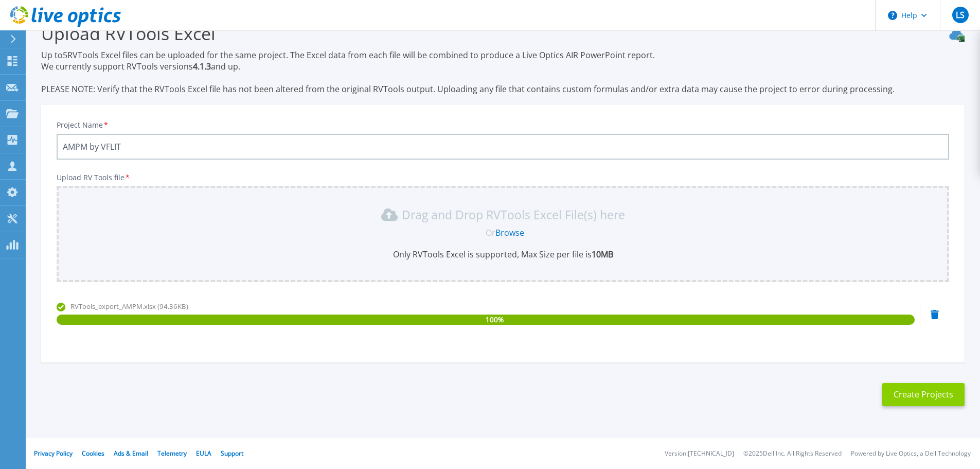 This screenshot has height=469, width=980. What do you see at coordinates (792, 453) in the screenshot?
I see `li: © 2025 Dell Inc. All Rights Reserved` at bounding box center [792, 453].